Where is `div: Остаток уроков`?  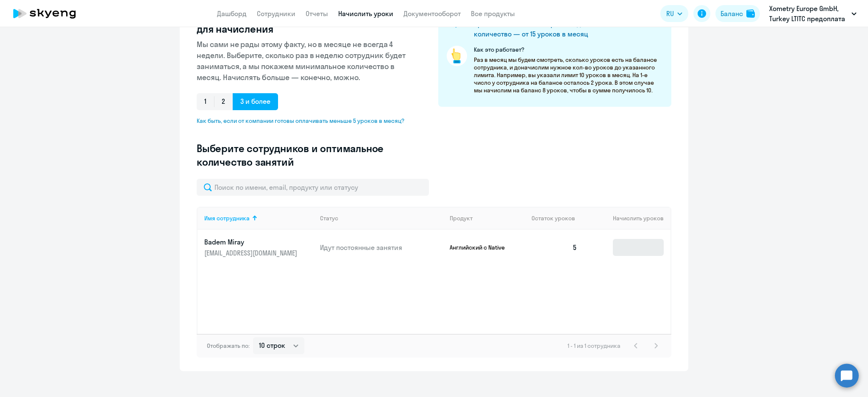
div: Остаток уроков is located at coordinates (558, 218).